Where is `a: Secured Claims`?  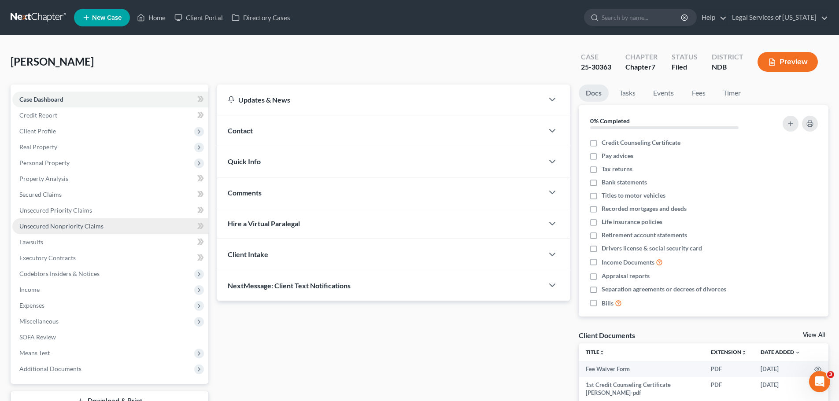
a: Secured Claims is located at coordinates (110, 195).